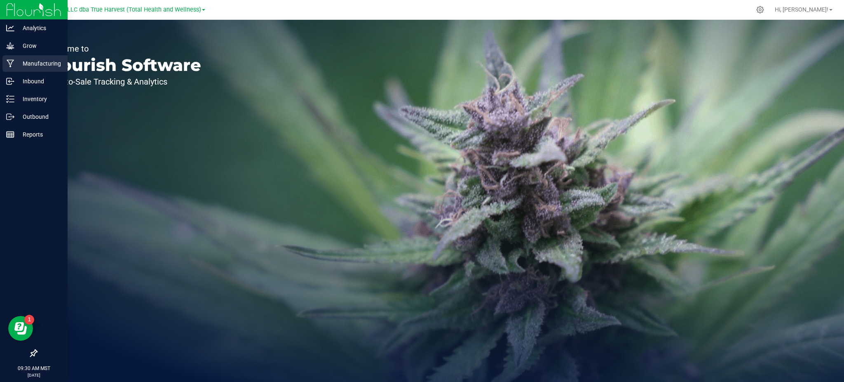 This screenshot has width=844, height=382. Describe the element at coordinates (39, 63) in the screenshot. I see `p: Manufacturing` at that location.